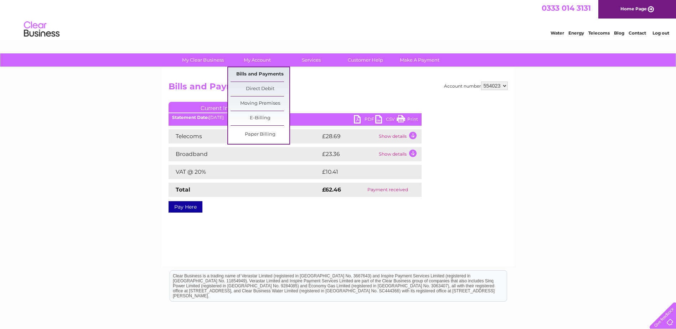 The width and height of the screenshot is (676, 329). What do you see at coordinates (407, 120) in the screenshot?
I see `a: Print` at bounding box center [407, 120].